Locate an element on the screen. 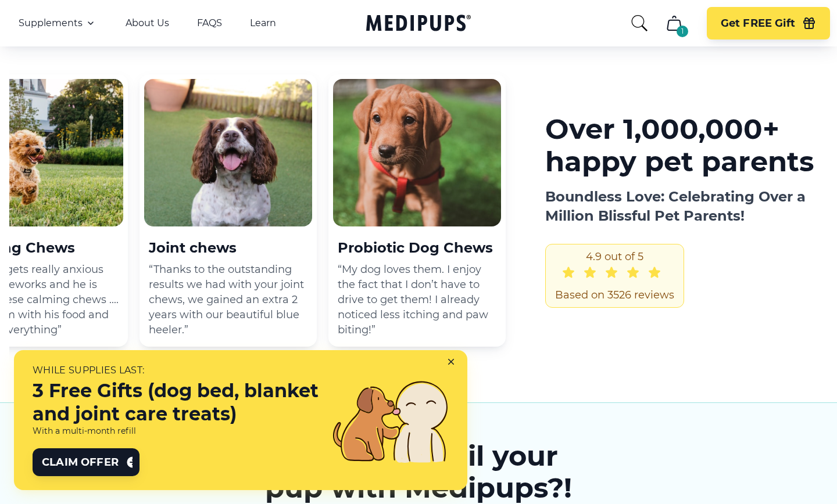  button: Get FREE Gift is located at coordinates (768, 23).